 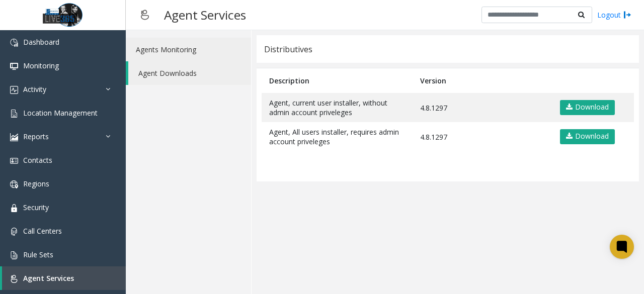 I want to click on span: Reports, so click(x=36, y=136).